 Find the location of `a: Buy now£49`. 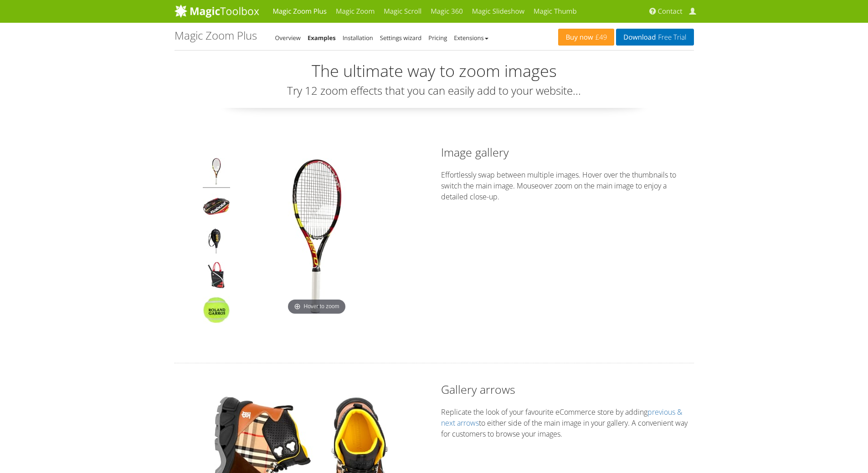

a: Buy now£49 is located at coordinates (586, 37).